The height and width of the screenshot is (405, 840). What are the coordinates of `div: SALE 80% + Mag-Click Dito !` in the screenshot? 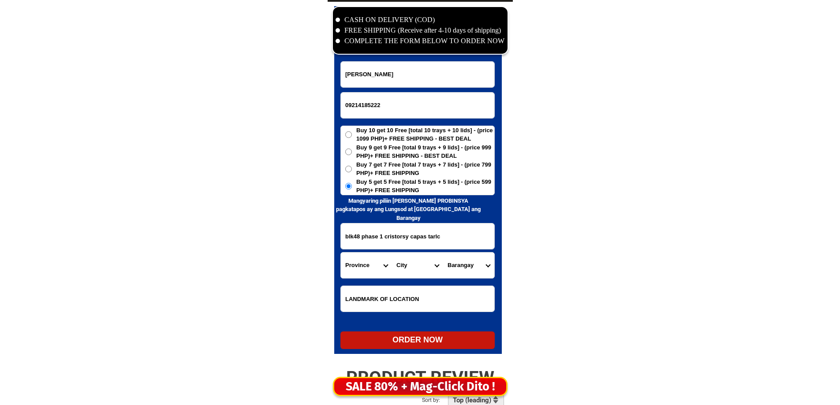 It's located at (420, 387).